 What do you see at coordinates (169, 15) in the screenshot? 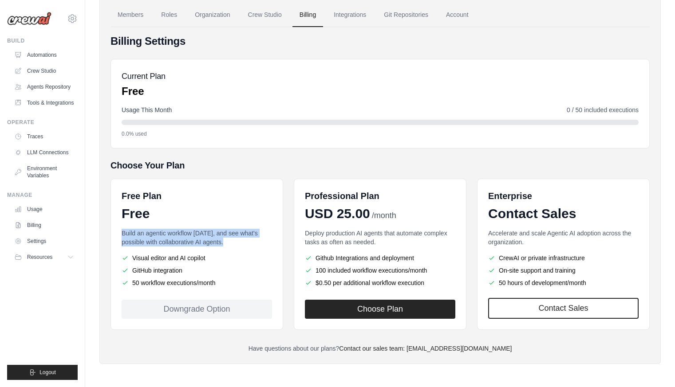
I see `a: Roles` at bounding box center [169, 15].